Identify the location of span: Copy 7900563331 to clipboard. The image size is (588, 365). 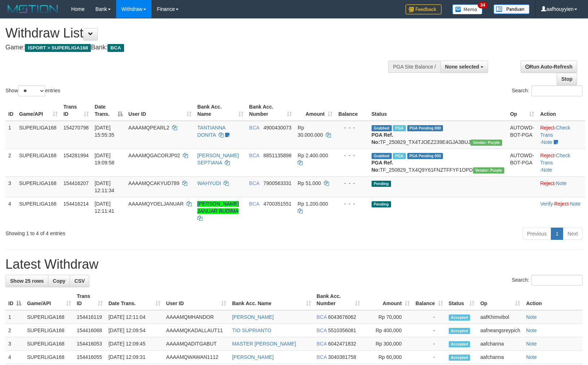
(277, 183).